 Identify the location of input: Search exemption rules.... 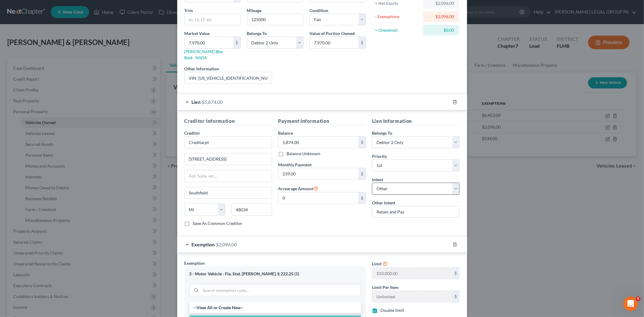
(281, 290).